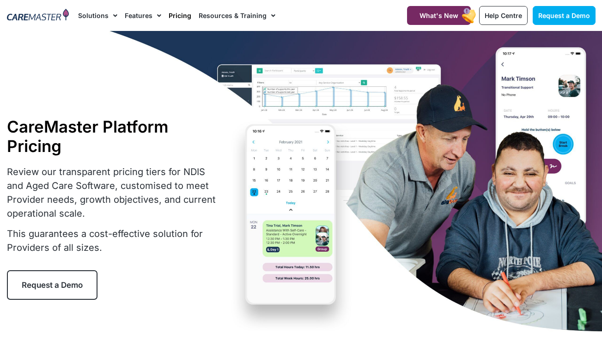  Describe the element at coordinates (112, 241) in the screenshot. I see `p: This guarantees a cost-effective solution for Providers of all sizes.` at that location.